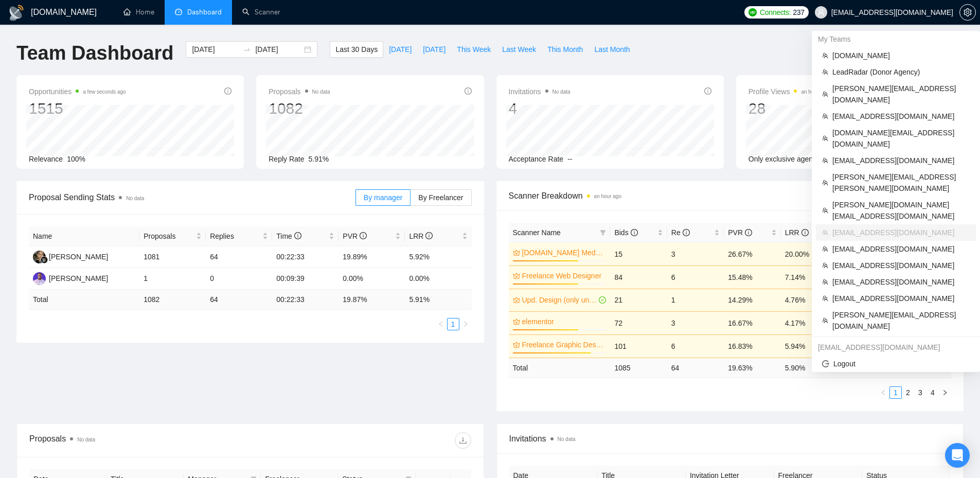  Describe the element at coordinates (752, 254) in the screenshot. I see `td: 26.67%` at that location.